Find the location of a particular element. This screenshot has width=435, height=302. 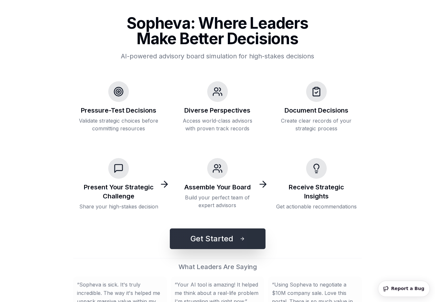

h3: Present Your Strategic Challenge is located at coordinates (119, 191).